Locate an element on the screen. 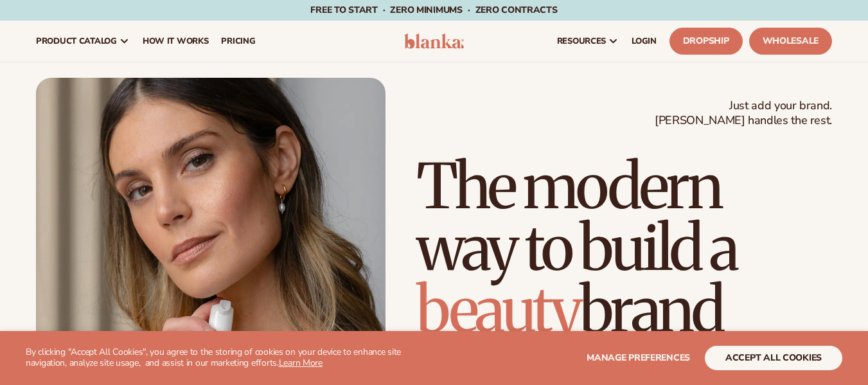 The width and height of the screenshot is (868, 385). span: Manage preferences is located at coordinates (638, 358).